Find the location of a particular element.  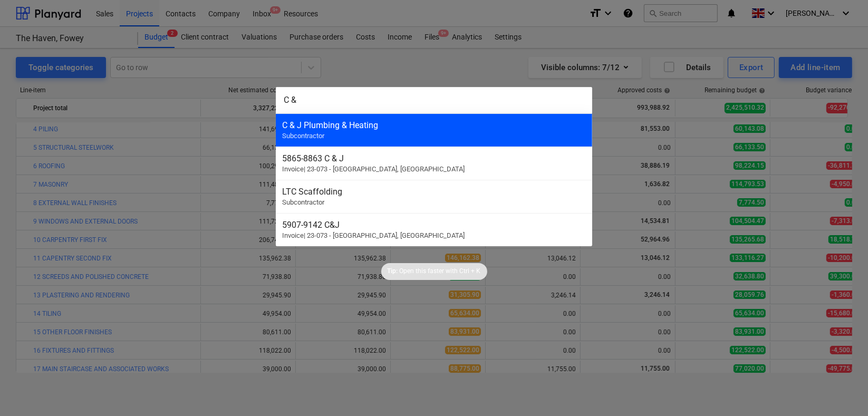

input: Search for projects, line-items, subcontracts, valuations, subcontractors... is located at coordinates (434, 101).